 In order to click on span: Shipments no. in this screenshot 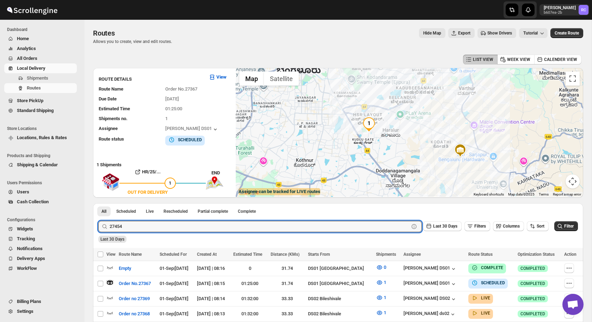, I will do `click(113, 118)`.